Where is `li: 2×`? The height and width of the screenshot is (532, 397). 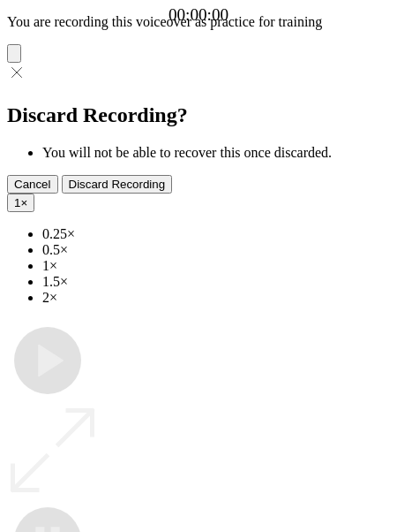 li: 2× is located at coordinates (216, 298).